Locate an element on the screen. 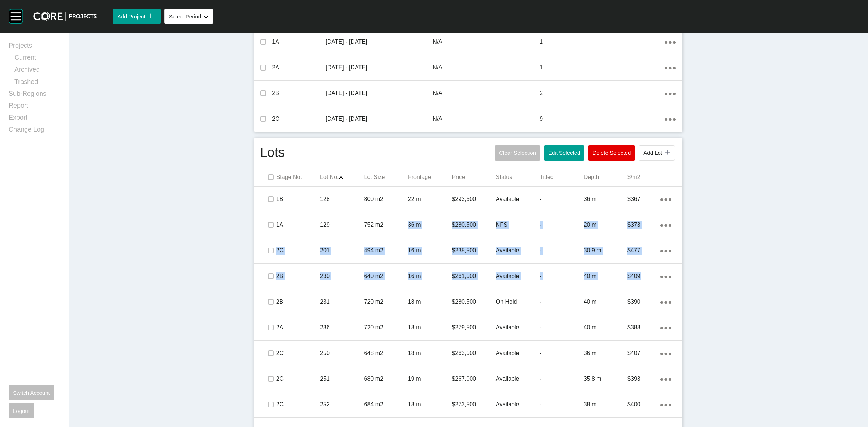 This screenshot has height=427, width=868. p: 22 m is located at coordinates (430, 199).